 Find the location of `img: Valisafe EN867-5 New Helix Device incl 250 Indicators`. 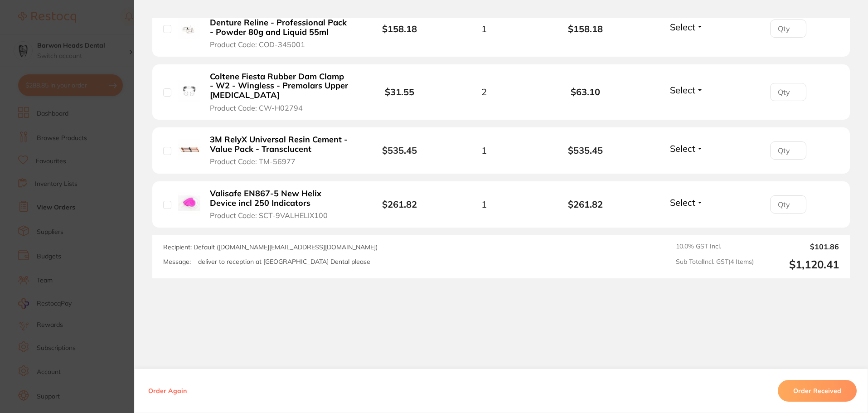

img: Valisafe EN867-5 New Helix Device incl 250 Indicators is located at coordinates (189, 203).